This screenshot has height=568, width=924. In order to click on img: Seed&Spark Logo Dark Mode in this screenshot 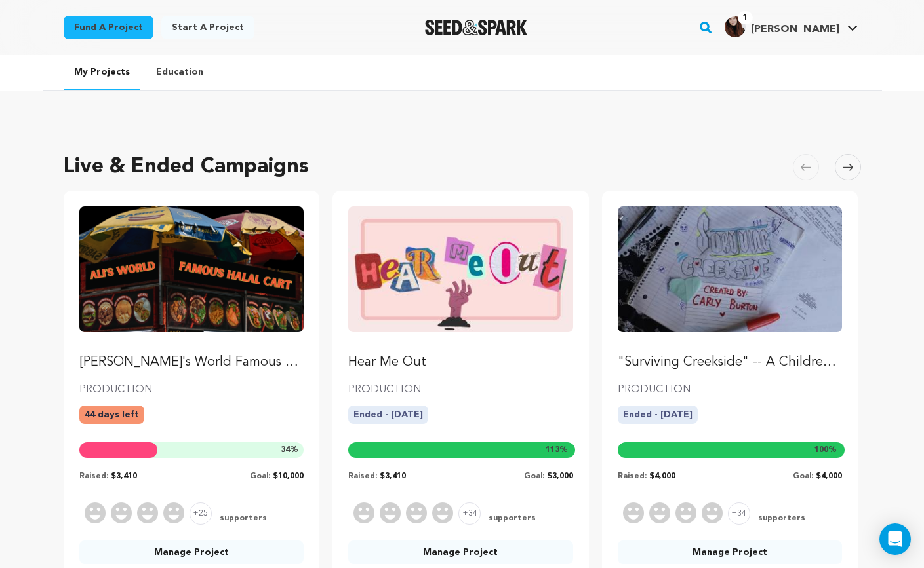, I will do `click(476, 27)`.